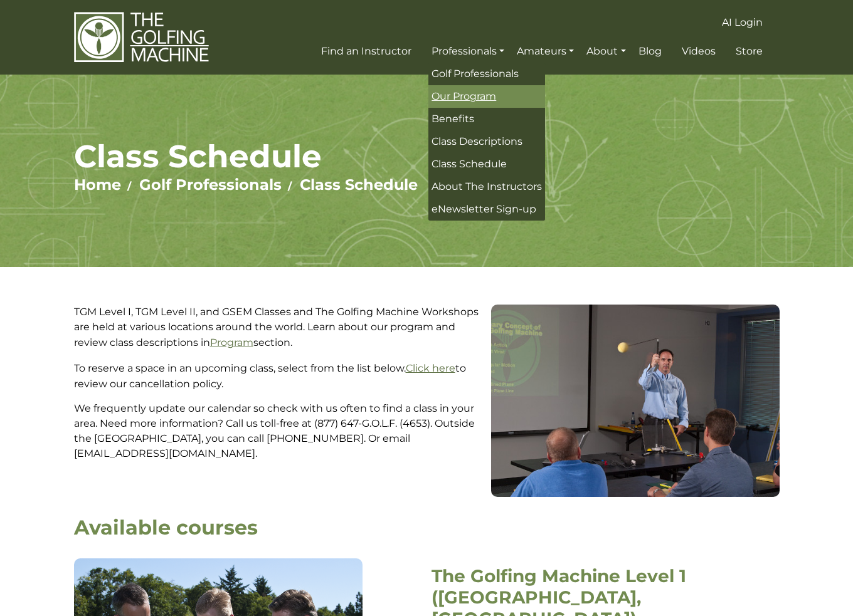 The height and width of the screenshot is (616, 853). I want to click on ul: Professionals, so click(487, 141).